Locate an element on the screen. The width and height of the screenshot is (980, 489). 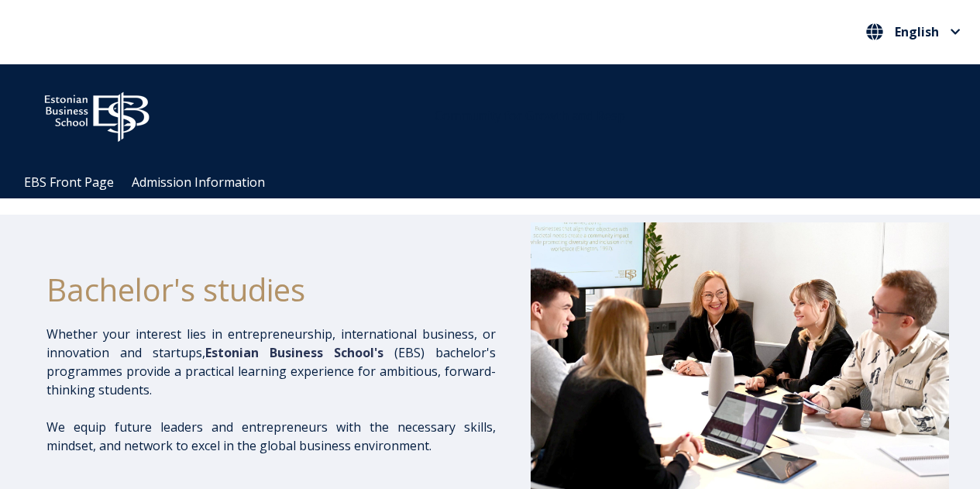
span: Community for Growth and Resp is located at coordinates (530, 116).